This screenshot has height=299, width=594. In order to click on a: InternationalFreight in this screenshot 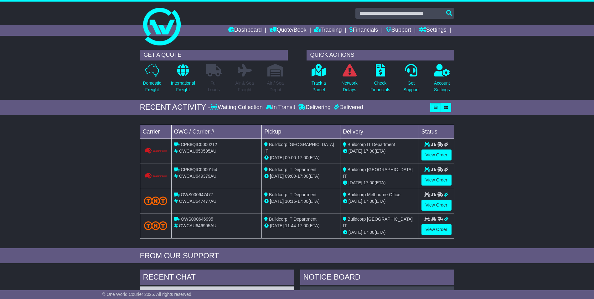, I will do `click(183, 80)`.